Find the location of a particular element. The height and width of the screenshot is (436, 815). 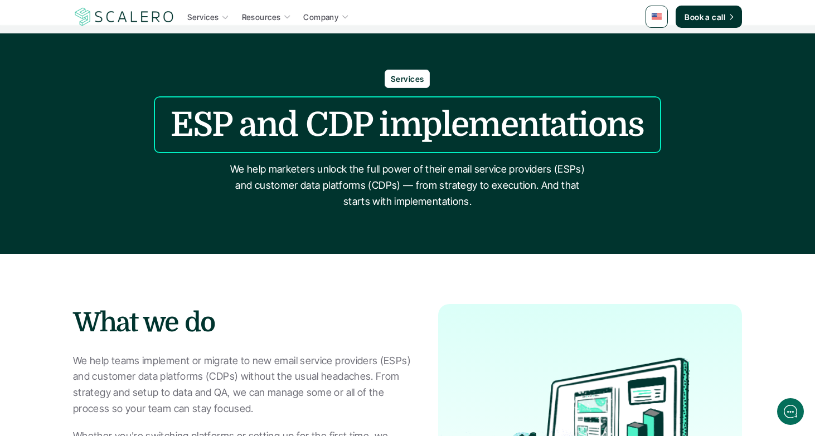

p: Company is located at coordinates (320, 17).